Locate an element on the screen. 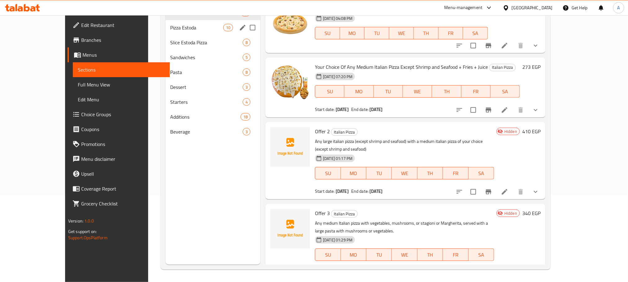 The width and height of the screenshot is (628, 282). span: Edit Restaurant is located at coordinates (123, 25).